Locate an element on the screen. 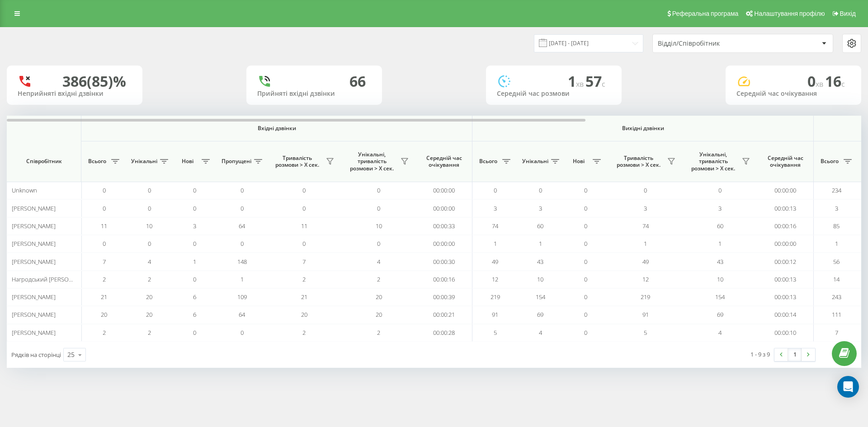 Image resolution: width=868 pixels, height=427 pixels. span: Пропущені is located at coordinates (236, 161).